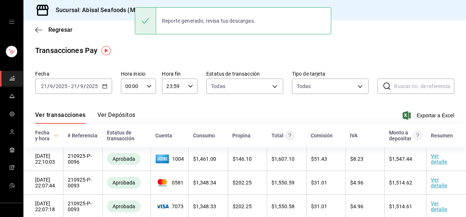 Image resolution: width=466 pixels, height=217 pixels. What do you see at coordinates (417, 136) in the screenshot?
I see `svg: Este es el monto resultante del total pagado menos comisión e IVA. Esta será la parte que se depo...` at bounding box center [417, 136].